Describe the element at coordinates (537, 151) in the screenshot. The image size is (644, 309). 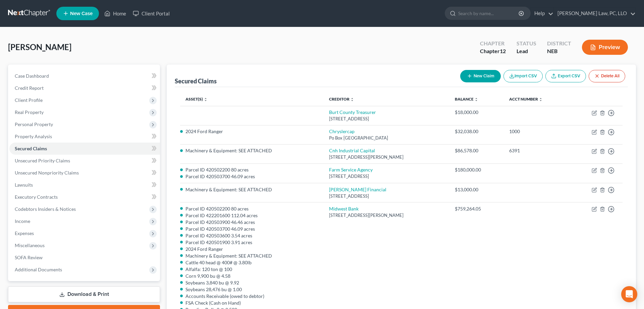
I see `div: 6391` at that location.